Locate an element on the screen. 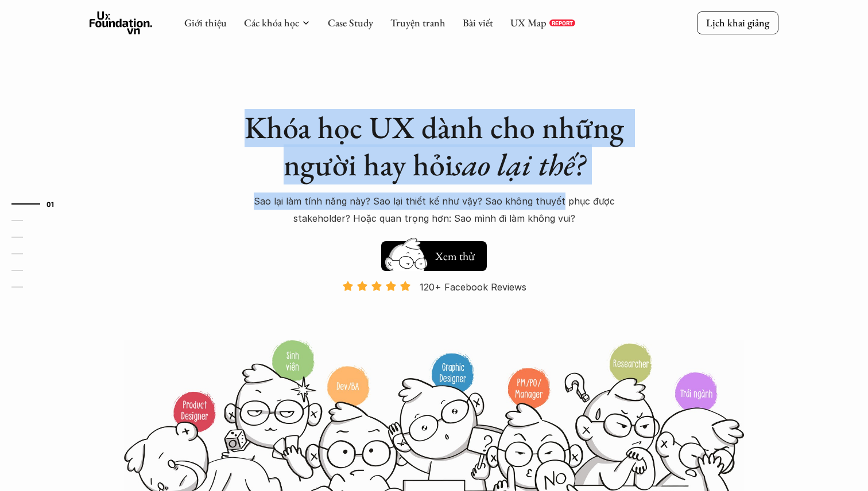  a: Case Study is located at coordinates (350, 23).